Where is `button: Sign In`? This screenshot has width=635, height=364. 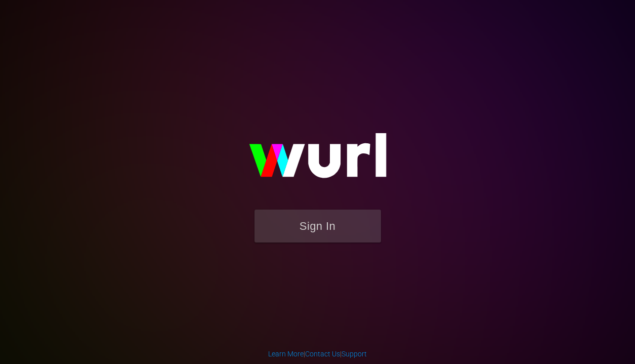
button: Sign In is located at coordinates (318, 225).